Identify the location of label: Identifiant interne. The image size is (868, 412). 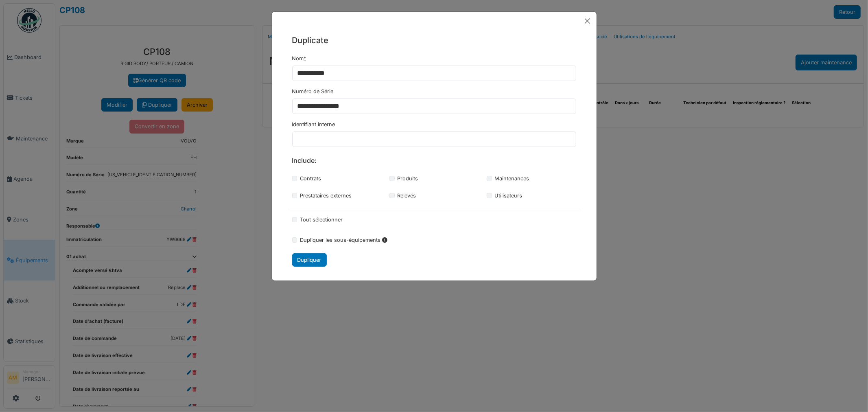
(314, 124).